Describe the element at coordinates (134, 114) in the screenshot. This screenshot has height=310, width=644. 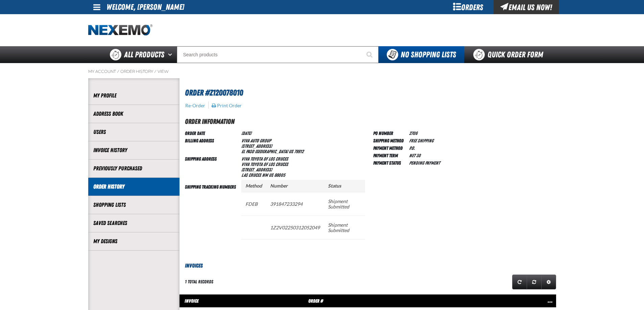
I see `a: Address Book` at that location.